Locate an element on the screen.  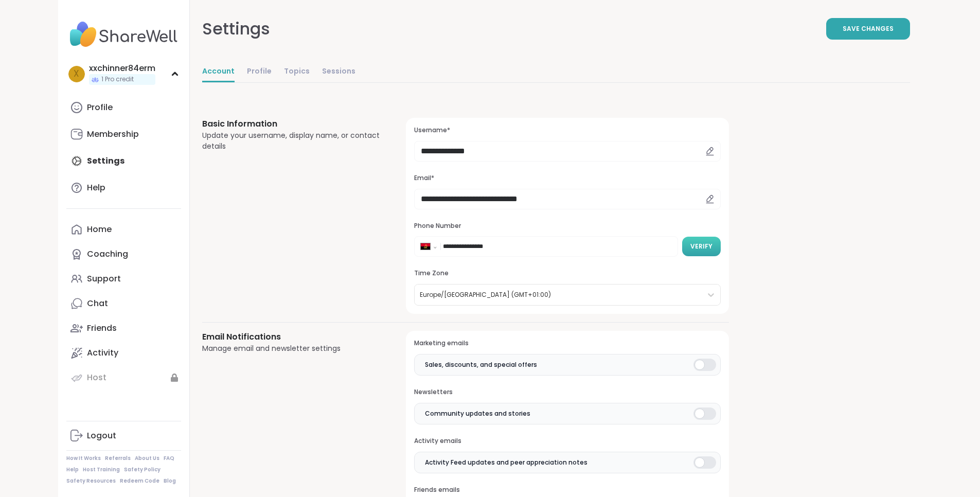
a: Host Training is located at coordinates (102, 470).